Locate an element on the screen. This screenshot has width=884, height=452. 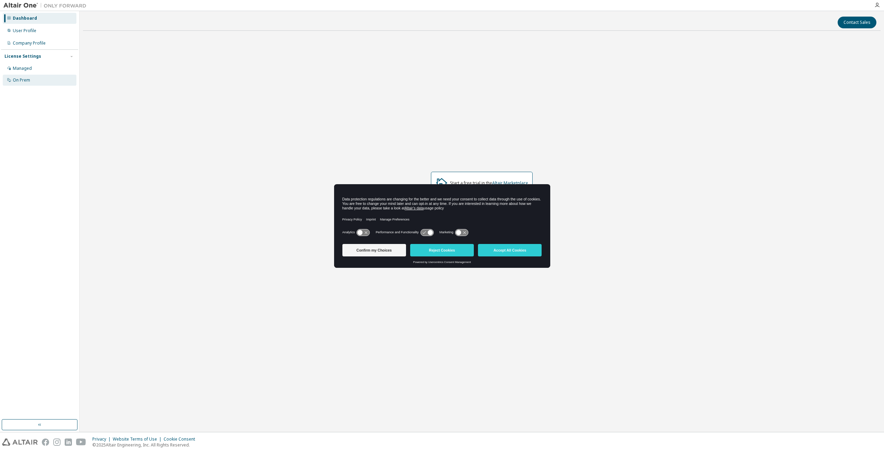
div: User Profile is located at coordinates (25, 31).